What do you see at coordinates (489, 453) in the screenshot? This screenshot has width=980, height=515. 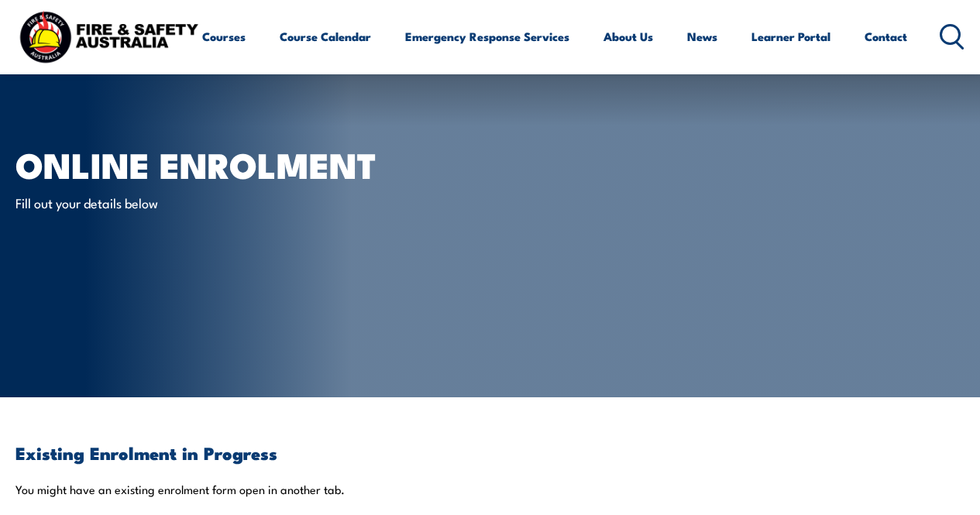 I see `h3: Existing Enrolment in Progress` at bounding box center [489, 453].